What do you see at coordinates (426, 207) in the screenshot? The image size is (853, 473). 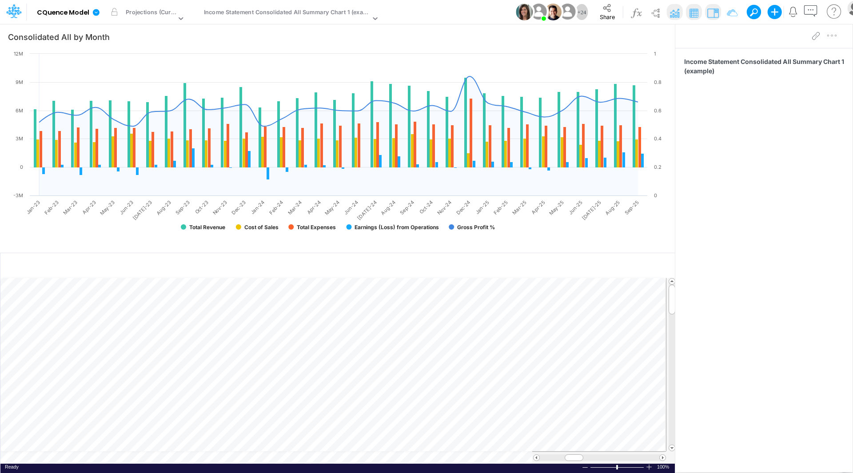 I see `text: Oct-24` at bounding box center [426, 207].